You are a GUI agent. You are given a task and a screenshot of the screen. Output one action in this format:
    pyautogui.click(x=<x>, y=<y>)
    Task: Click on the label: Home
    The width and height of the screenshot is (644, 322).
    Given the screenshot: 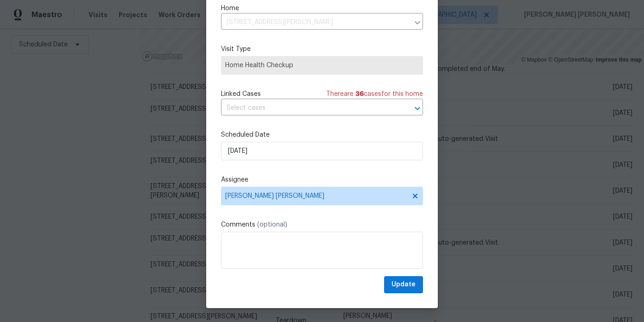 What is the action you would take?
    pyautogui.click(x=322, y=8)
    